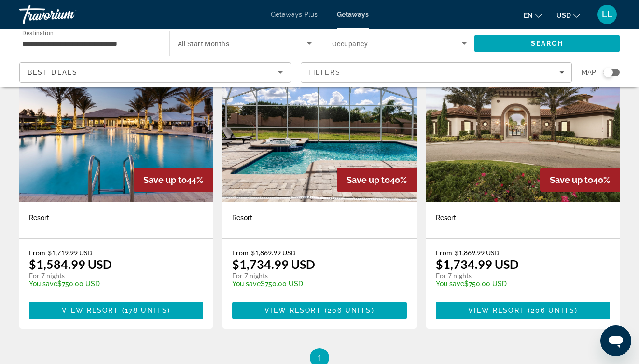 This screenshot has width=639, height=364. Describe the element at coordinates (203, 44) in the screenshot. I see `span: All Start Months` at that location.